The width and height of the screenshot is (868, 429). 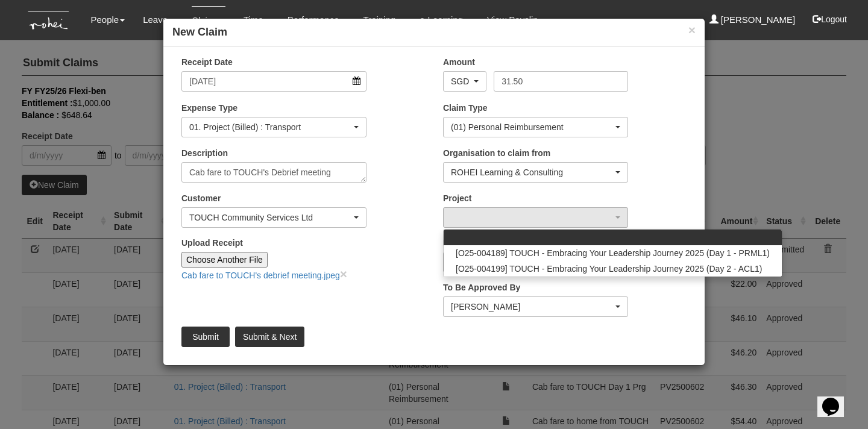 What do you see at coordinates (461, 81) in the screenshot?
I see `div: SGD` at bounding box center [461, 81].